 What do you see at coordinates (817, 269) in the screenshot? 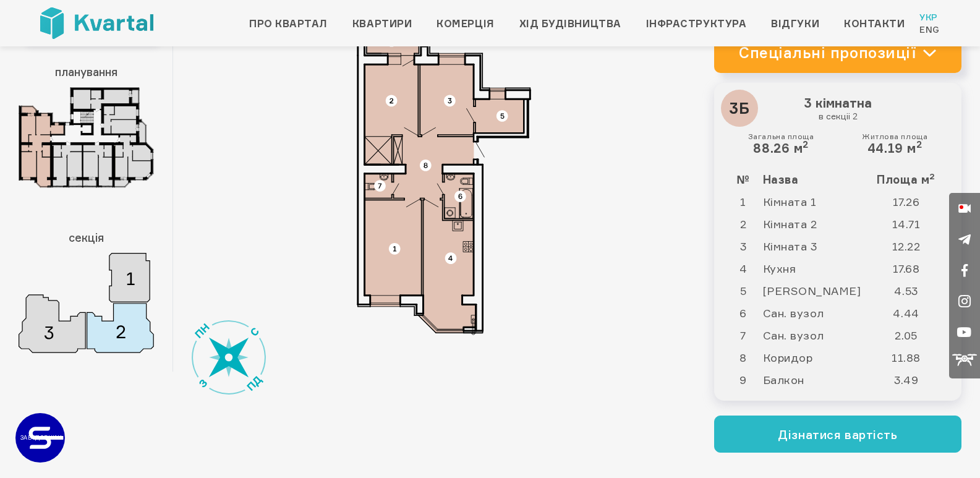
I see `td: Кухня` at bounding box center [817, 269].